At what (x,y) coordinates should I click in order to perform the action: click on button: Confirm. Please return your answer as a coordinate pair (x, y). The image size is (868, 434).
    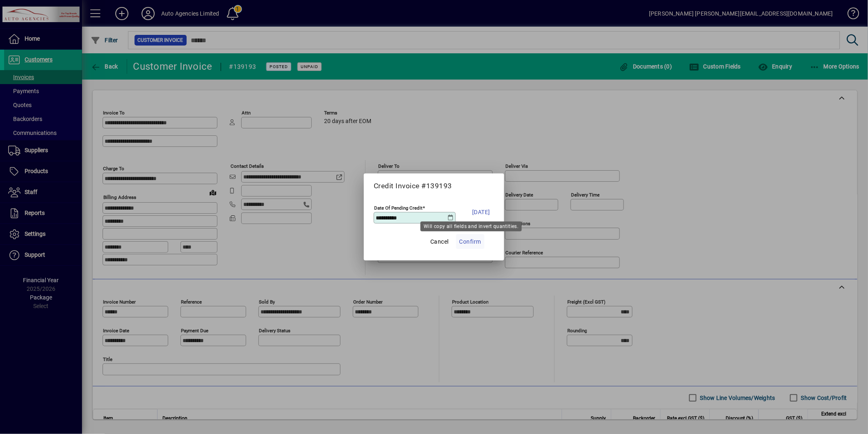
    Looking at the image, I should click on (471, 242).